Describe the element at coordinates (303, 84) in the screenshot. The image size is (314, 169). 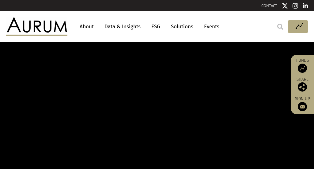
I see `div: Share` at that location.